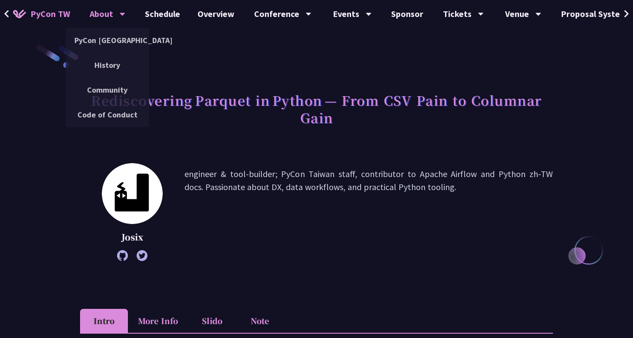 Image resolution: width=633 pixels, height=338 pixels. Describe the element at coordinates (369, 212) in the screenshot. I see `p: engineer & tool-builder; PyCon Taiwan staff, contributor to Apache Airflow and Python zh-TW docs....` at that location.